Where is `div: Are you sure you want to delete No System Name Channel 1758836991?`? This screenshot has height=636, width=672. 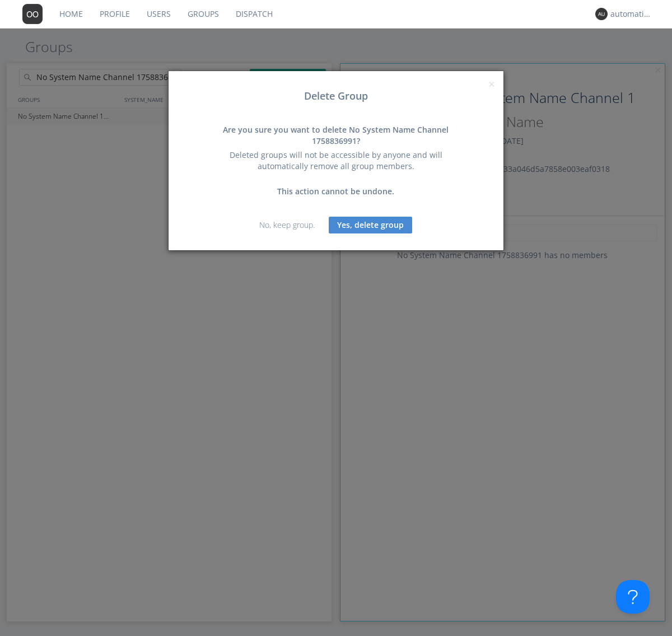 div: Are you sure you want to delete No System Name Channel 1758836991? is located at coordinates (336, 135).